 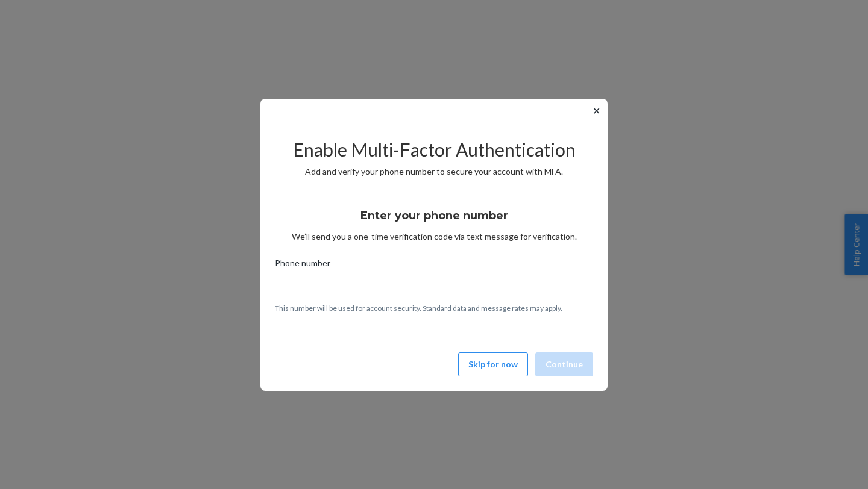 What do you see at coordinates (302, 265) in the screenshot?
I see `span: Phone number` at bounding box center [302, 265].